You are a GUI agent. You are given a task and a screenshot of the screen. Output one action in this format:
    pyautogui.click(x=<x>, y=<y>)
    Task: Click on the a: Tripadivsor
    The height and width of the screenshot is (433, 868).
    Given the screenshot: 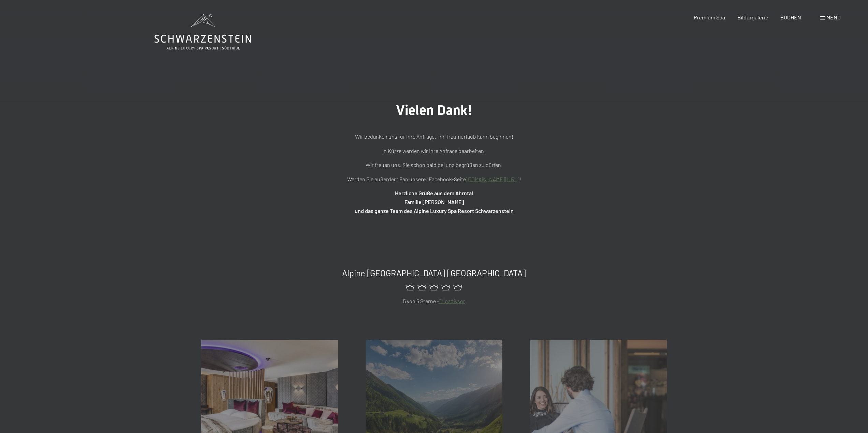 What is the action you would take?
    pyautogui.click(x=452, y=301)
    